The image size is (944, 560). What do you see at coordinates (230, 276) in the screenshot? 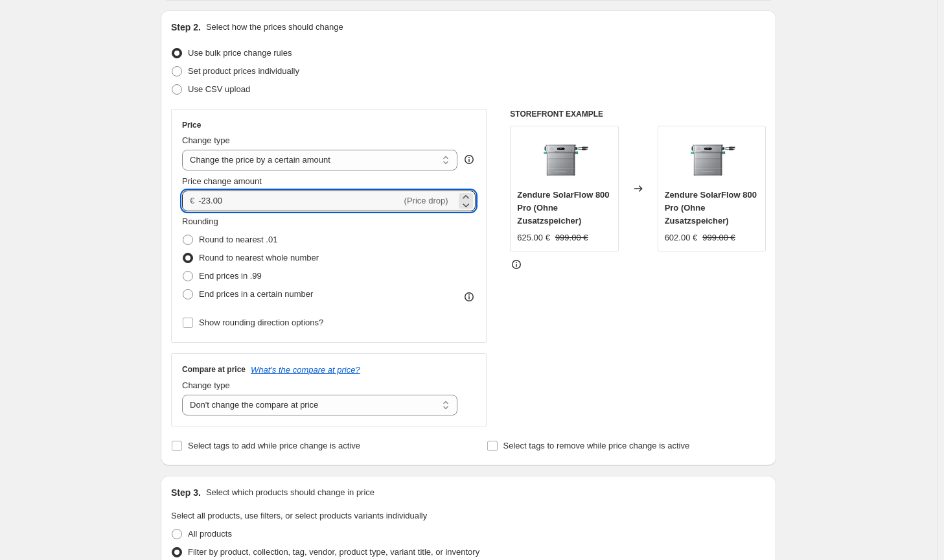
I see `span: End prices in .99` at bounding box center [230, 276].